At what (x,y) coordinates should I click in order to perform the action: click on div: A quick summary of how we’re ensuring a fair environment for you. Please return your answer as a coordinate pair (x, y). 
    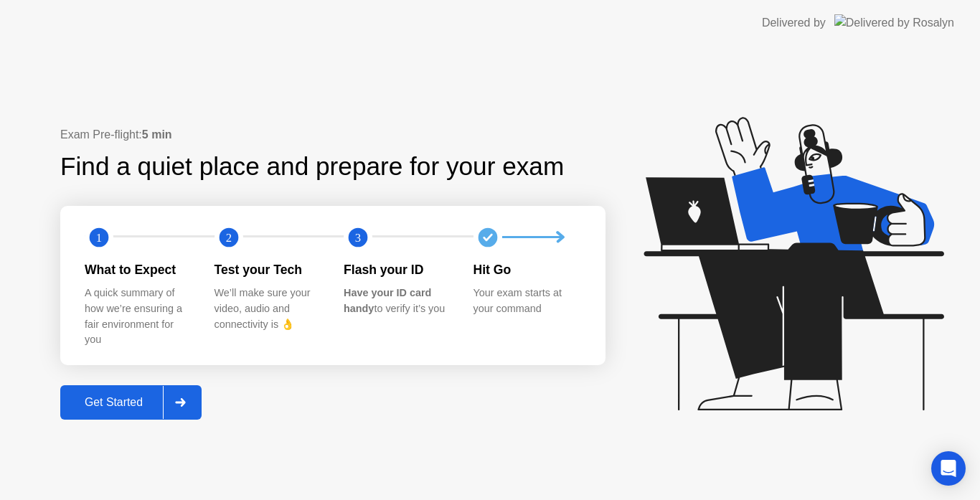
    Looking at the image, I should click on (138, 316).